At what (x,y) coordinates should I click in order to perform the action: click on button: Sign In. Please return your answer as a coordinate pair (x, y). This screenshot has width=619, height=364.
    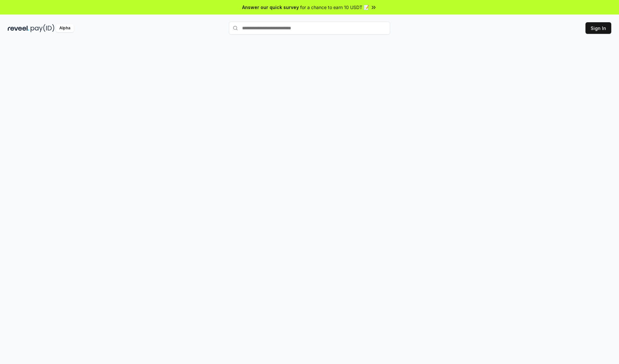
    Looking at the image, I should click on (598, 28).